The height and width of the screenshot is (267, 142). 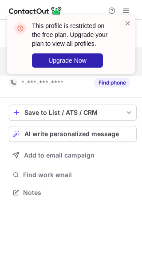 I want to click on img: ContactOut v5.3.10, so click(x=36, y=11).